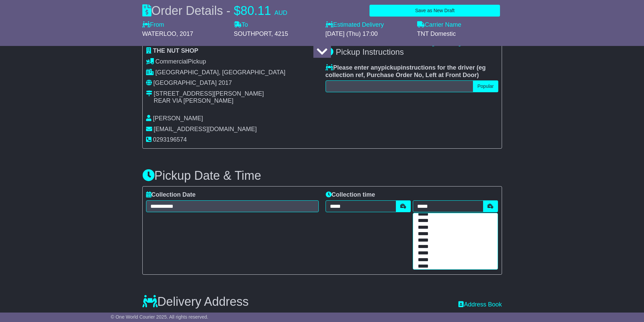 This screenshot has width=644, height=322. Describe the element at coordinates (215, 11) in the screenshot. I see `div: Order Details -` at that location.